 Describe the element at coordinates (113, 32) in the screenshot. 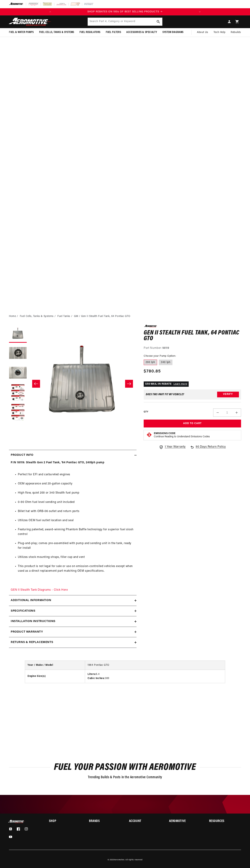

I see `span: Fuel Filters` at that location.